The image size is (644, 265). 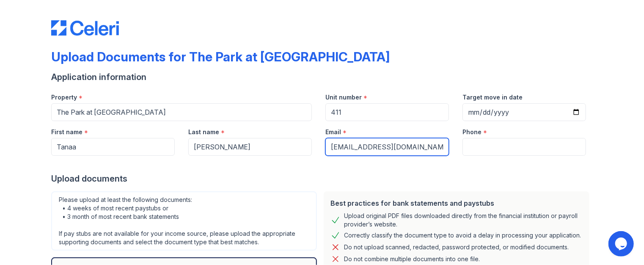 I want to click on label: Phone, so click(x=471, y=132).